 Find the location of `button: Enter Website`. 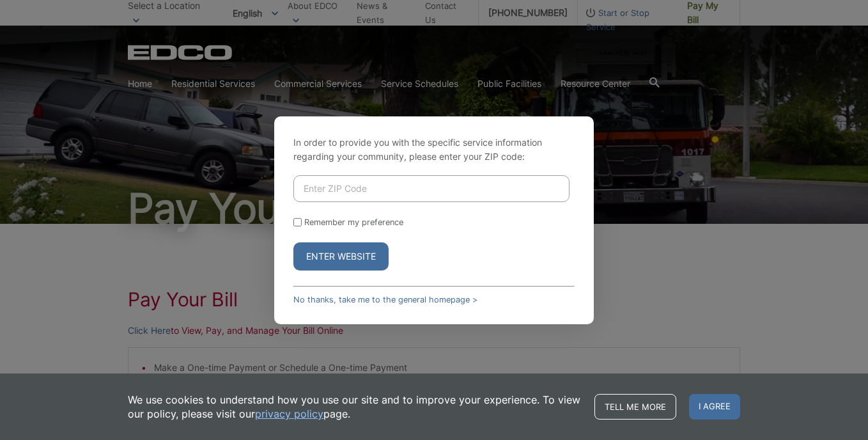

button: Enter Website is located at coordinates (341, 256).